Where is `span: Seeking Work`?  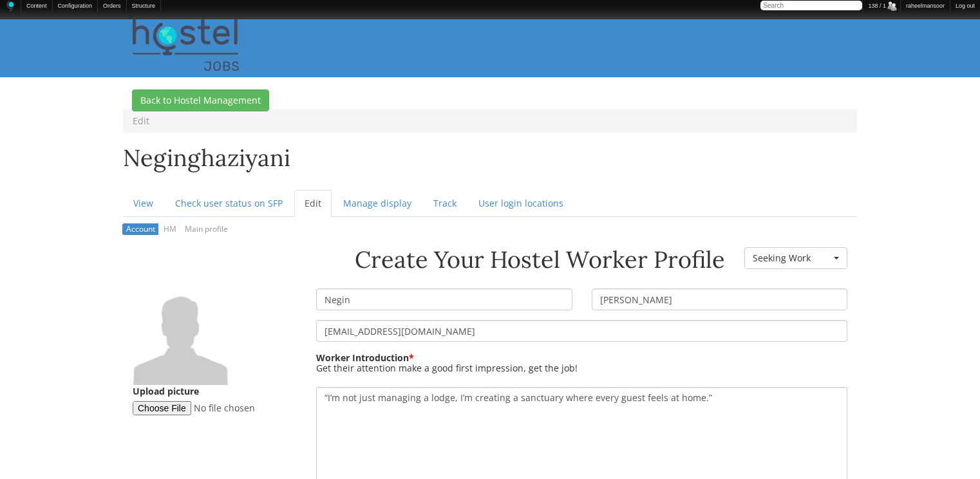
span: Seeking Work is located at coordinates (792, 258).